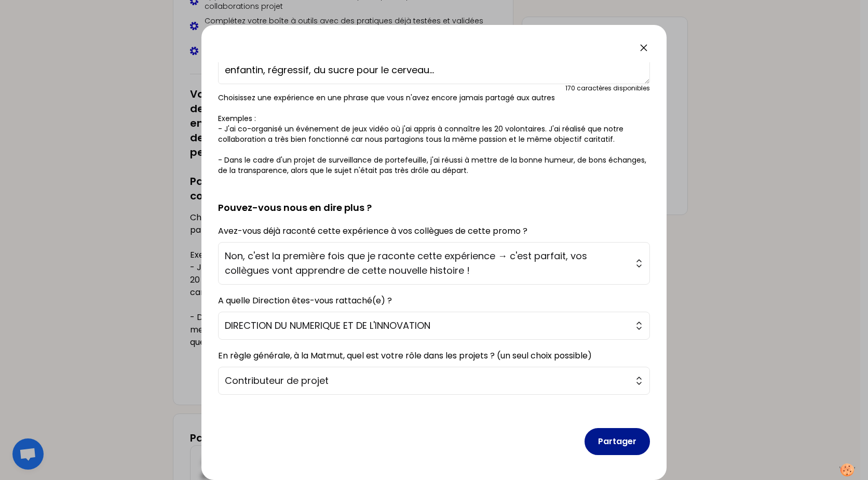 This screenshot has height=480, width=868. I want to click on label: Avez-vous déjà raconté cette expérience à vos collègues de cette promo ?, so click(373, 231).